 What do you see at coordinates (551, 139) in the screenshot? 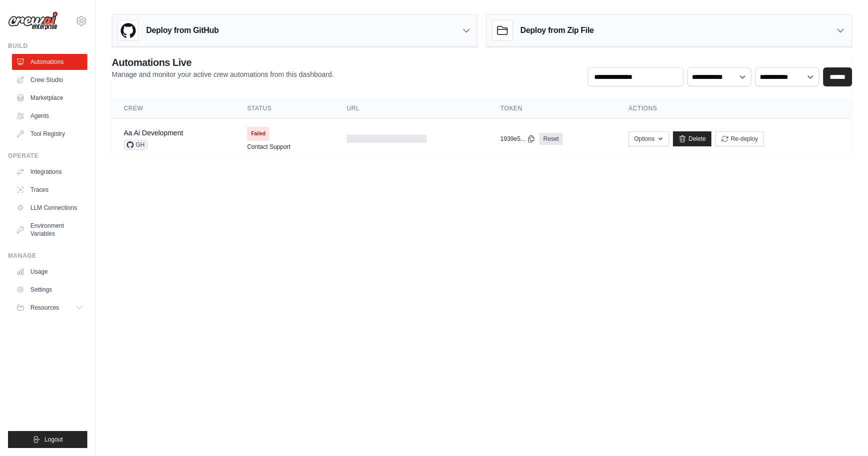
I see `a: Reset` at bounding box center [551, 139].